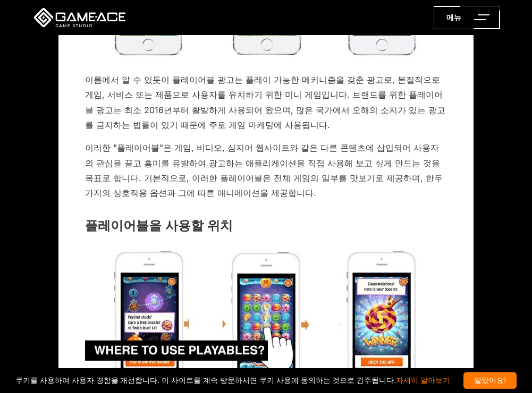 This screenshot has width=532, height=393. What do you see at coordinates (265, 102) in the screenshot?
I see `font: 이름에서 알 수 있듯이 플레이어블 광고는 플레이 가능한 메커니즘을 갖춘 광고로, 본질적으로 게임, 서비스 또는 제품으로 사용자를 유치하기 위한 미니 게임입니다. 브랜드를 위한...` at bounding box center [265, 102].